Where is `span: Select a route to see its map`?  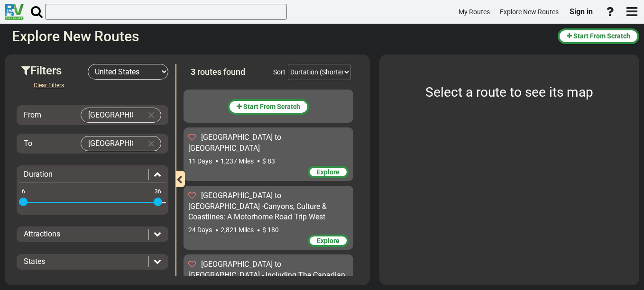
span: Select a route to see its map is located at coordinates (510, 92).